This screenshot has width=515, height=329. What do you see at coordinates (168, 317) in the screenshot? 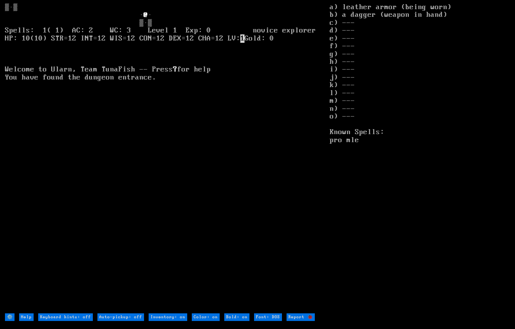
I see `input: Inventory: on` at bounding box center [168, 317].